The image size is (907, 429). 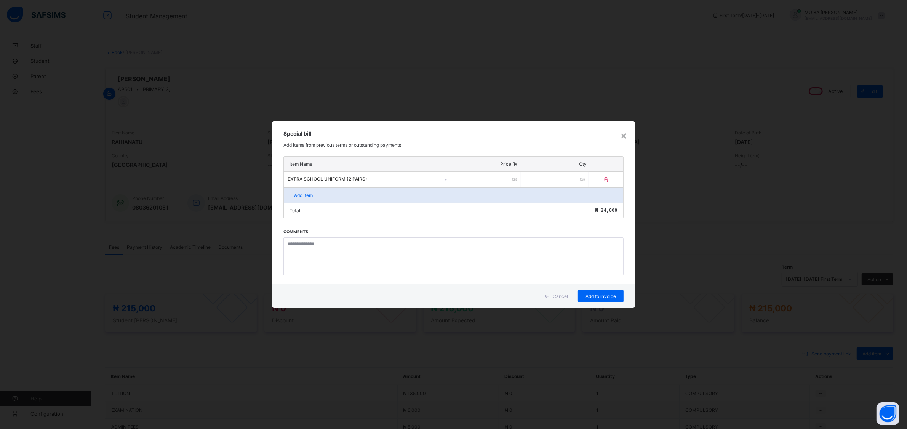 I want to click on div: EXTRA SCHOOL UNIFORM (2 PAIRS), so click(x=364, y=179).